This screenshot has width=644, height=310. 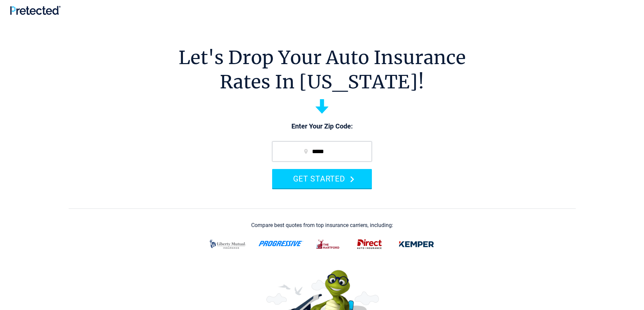 I want to click on img: Pretected Logo, so click(x=35, y=10).